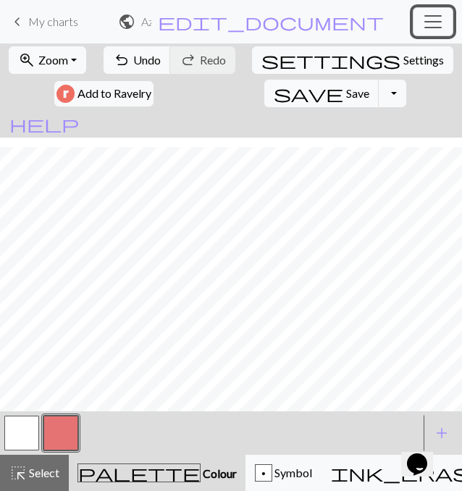 This screenshot has height=491, width=462. Describe the element at coordinates (442, 433) in the screenshot. I see `span: add` at that location.